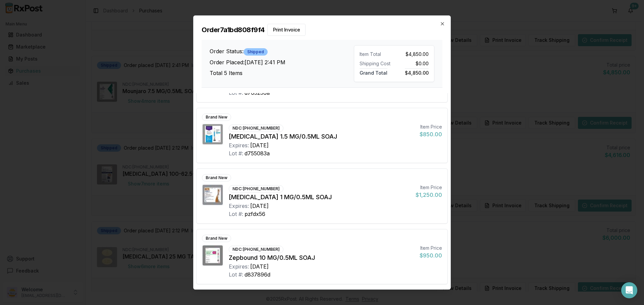  I want to click on img: Zepbound 10 MG/0.5ML SOAJ, so click(213, 255).